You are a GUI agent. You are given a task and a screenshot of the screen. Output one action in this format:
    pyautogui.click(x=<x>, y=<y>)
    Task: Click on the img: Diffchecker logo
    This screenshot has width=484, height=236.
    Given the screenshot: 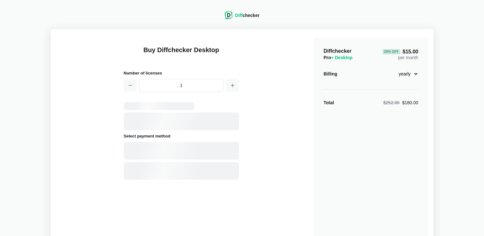 What is the action you would take?
    pyautogui.click(x=229, y=15)
    